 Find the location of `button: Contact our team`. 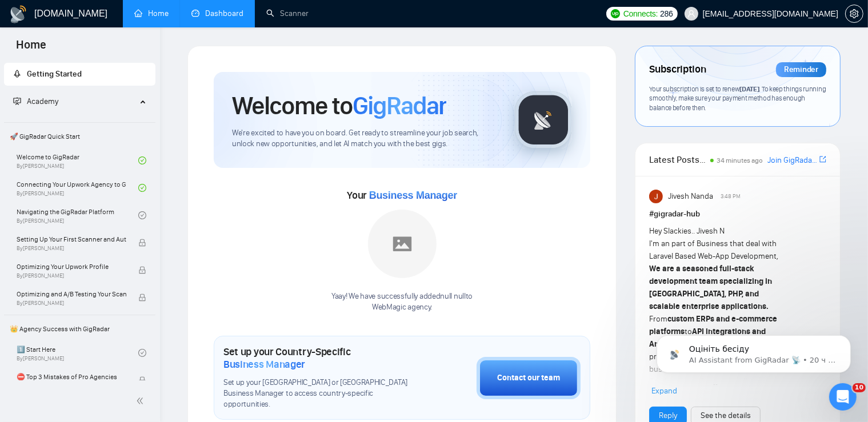

button: Contact our team is located at coordinates (529, 378).